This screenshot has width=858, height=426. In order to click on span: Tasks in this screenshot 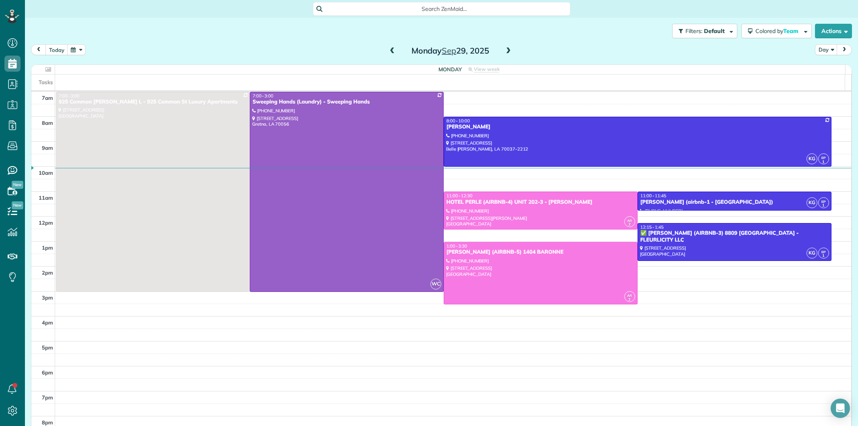, I will do `click(46, 82)`.